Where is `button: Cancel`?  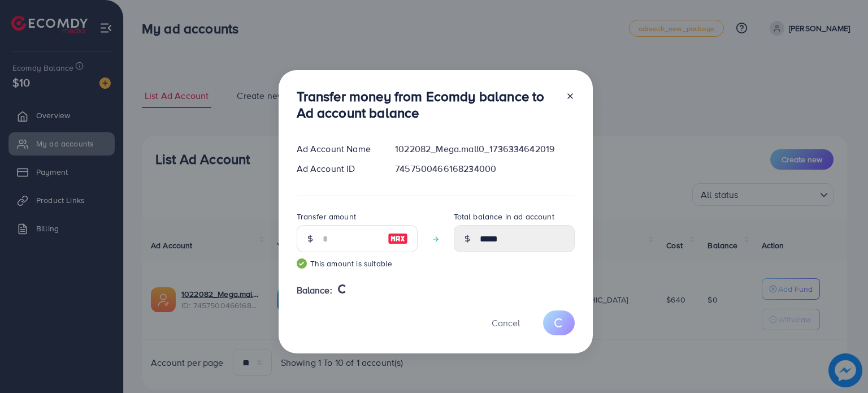
button: Cancel is located at coordinates (506, 322).